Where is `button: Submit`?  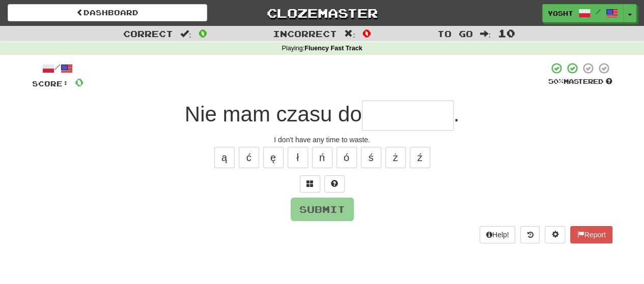 button: Submit is located at coordinates (322, 209).